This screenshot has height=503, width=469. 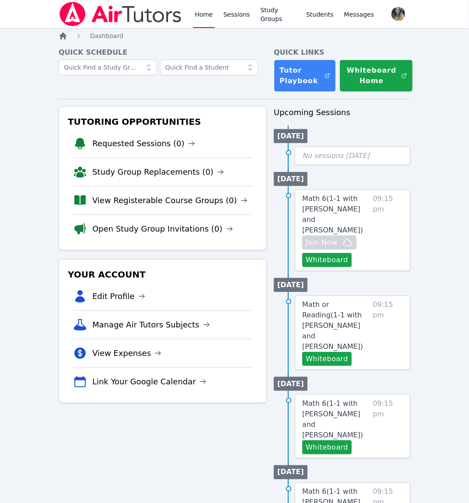 What do you see at coordinates (149, 382) in the screenshot?
I see `a: Link Your Google Calendar` at bounding box center [149, 382].